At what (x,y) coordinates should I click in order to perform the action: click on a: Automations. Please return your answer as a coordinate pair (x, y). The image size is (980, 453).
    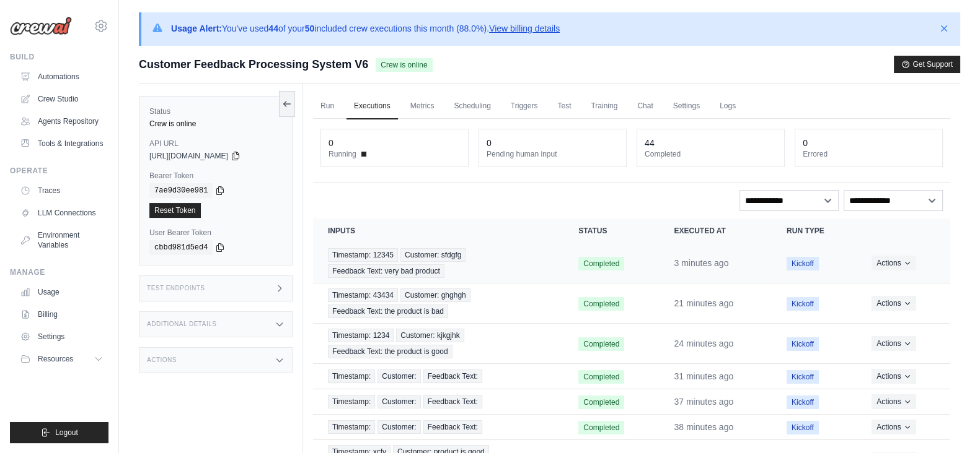
    Looking at the image, I should click on (61, 77).